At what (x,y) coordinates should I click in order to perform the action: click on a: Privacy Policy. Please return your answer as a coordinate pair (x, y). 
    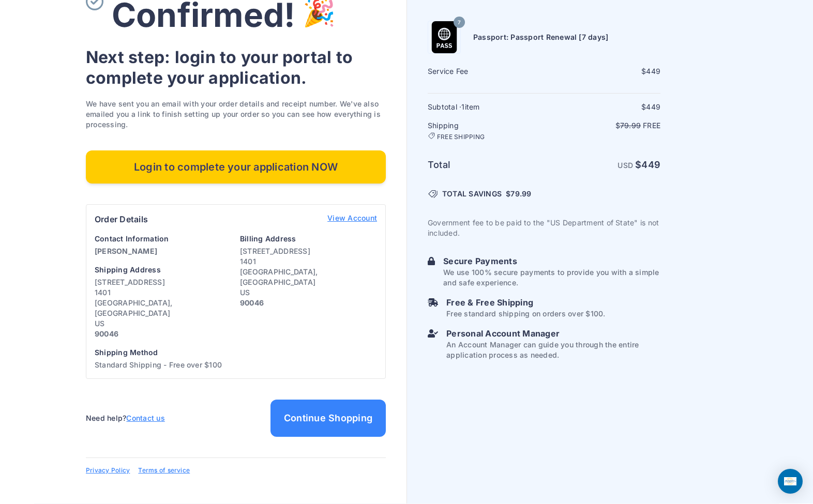
    Looking at the image, I should click on (108, 470).